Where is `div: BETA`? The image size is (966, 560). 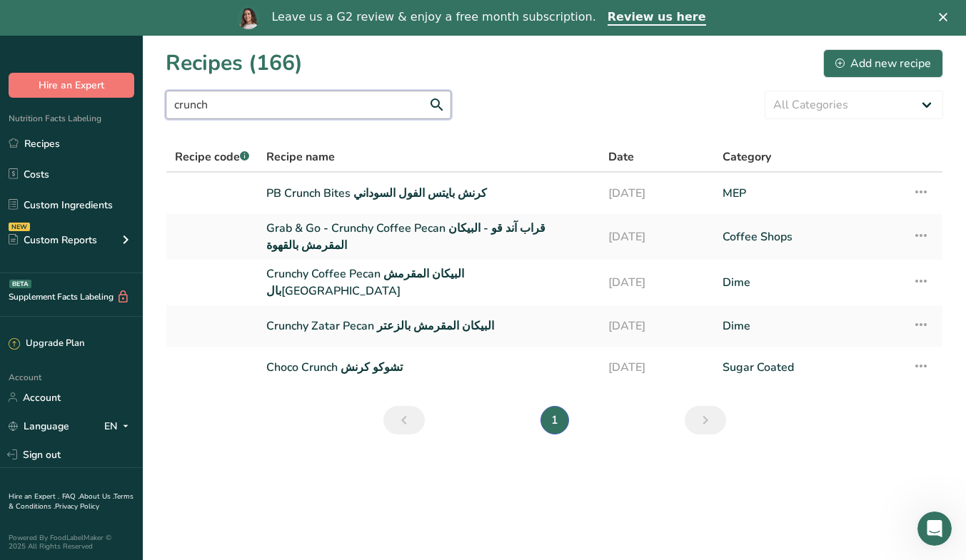 div: BETA is located at coordinates (20, 284).